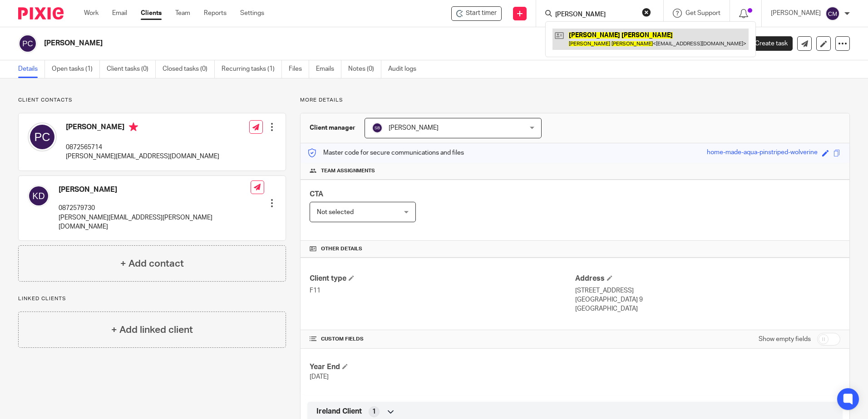 The height and width of the screenshot is (419, 868). What do you see at coordinates (339, 412) in the screenshot?
I see `span: Ireland Client` at bounding box center [339, 412].